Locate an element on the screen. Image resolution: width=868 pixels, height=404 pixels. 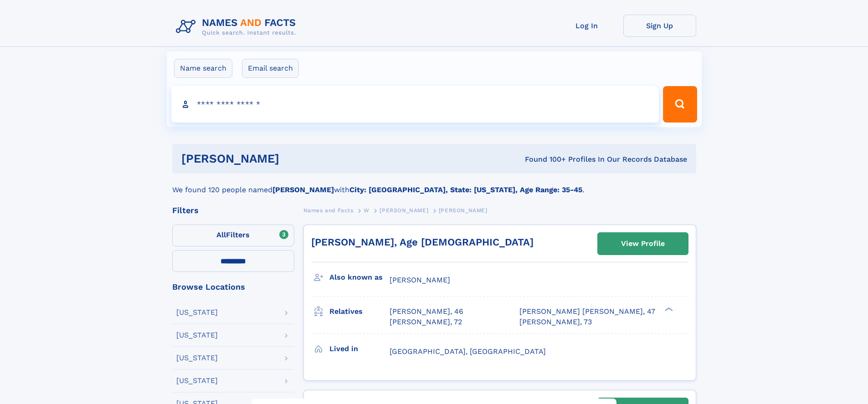
div: Browse Locations is located at coordinates (233, 287).